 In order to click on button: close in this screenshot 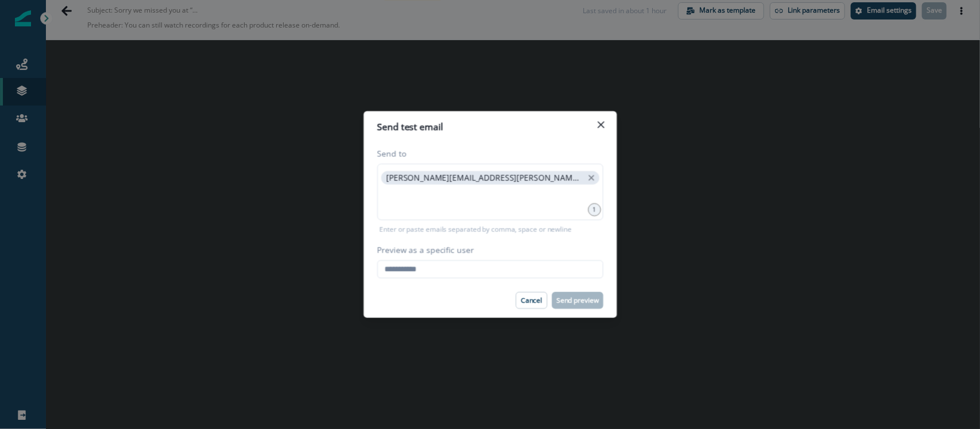, I will do `click(591, 178)`.